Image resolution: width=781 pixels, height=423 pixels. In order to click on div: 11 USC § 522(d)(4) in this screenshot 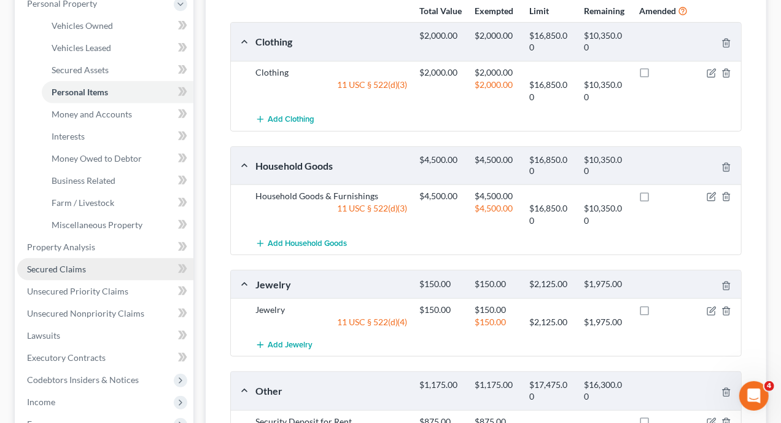, I will do `click(332, 322)`.